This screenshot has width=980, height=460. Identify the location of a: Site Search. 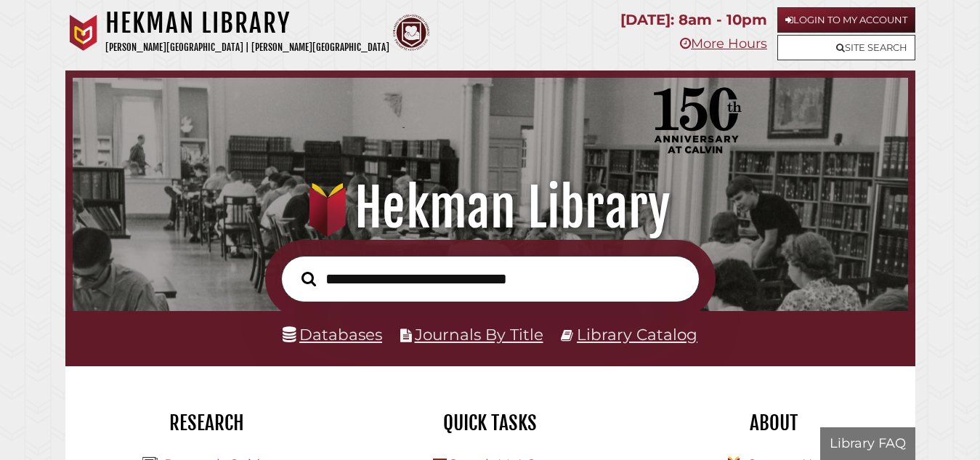
(847, 47).